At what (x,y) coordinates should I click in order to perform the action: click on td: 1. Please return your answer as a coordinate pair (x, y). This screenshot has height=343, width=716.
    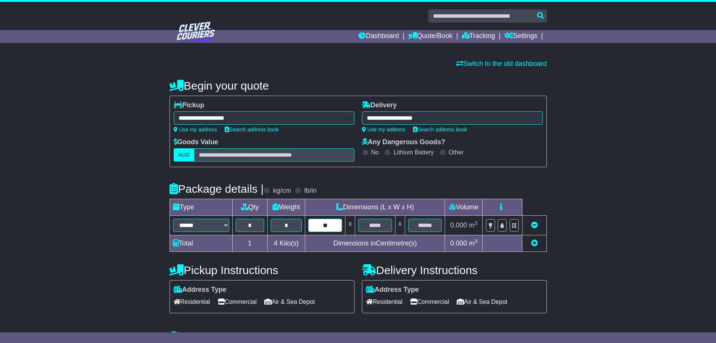
    Looking at the image, I should click on (250, 243).